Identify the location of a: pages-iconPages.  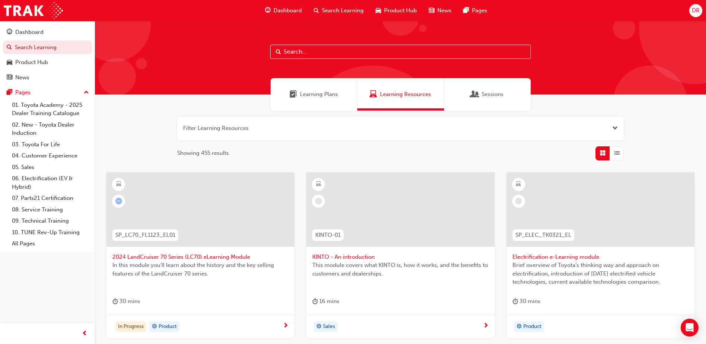
(475, 10).